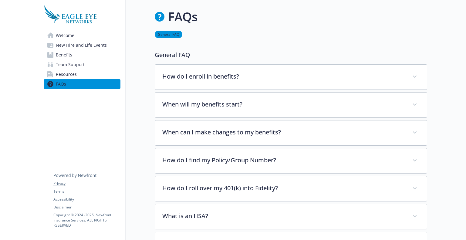 The width and height of the screenshot is (466, 240). Describe the element at coordinates (65, 35) in the screenshot. I see `span: Welcome` at that location.